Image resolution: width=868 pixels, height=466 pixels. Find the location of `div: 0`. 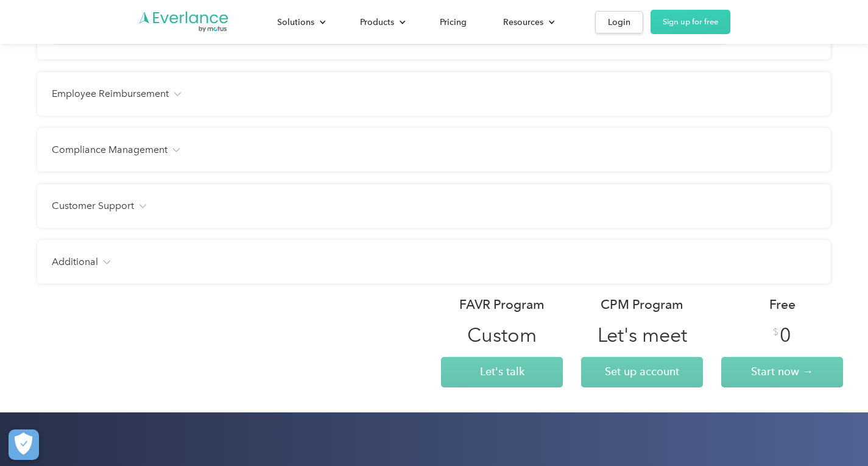

div: 0 is located at coordinates (785, 335).